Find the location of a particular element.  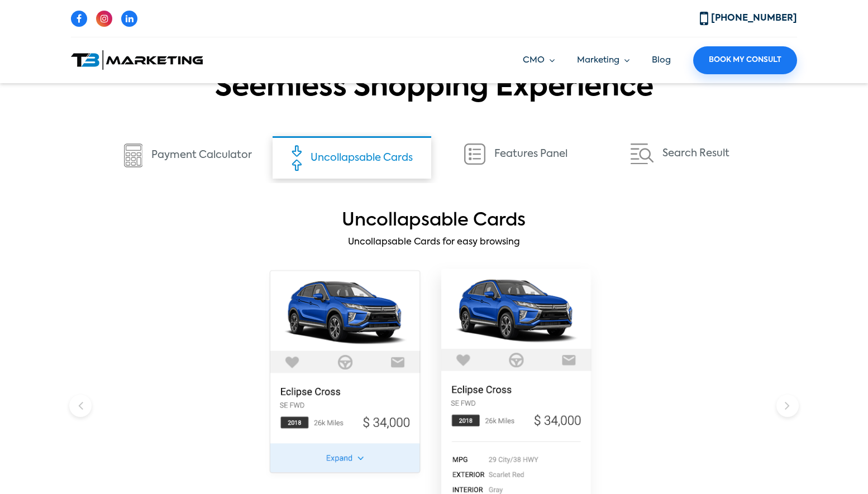

h1: Seemless Shopping Experience is located at coordinates (434, 88).